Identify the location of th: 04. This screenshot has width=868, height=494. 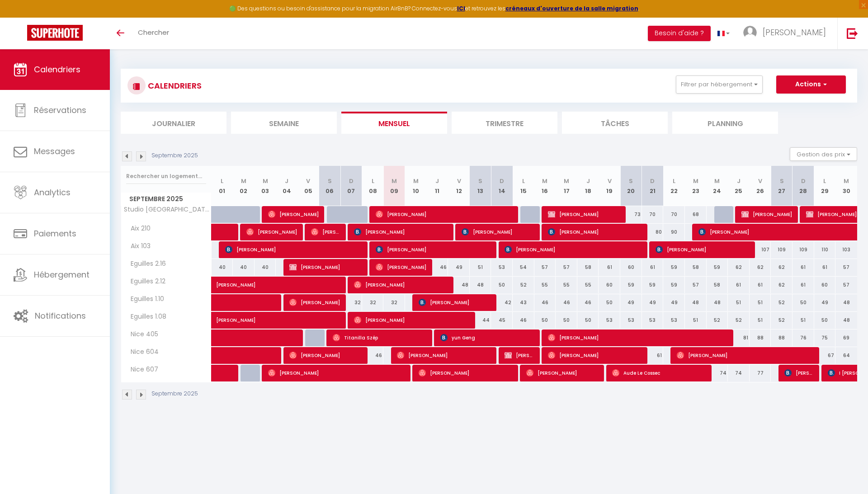
(286, 186).